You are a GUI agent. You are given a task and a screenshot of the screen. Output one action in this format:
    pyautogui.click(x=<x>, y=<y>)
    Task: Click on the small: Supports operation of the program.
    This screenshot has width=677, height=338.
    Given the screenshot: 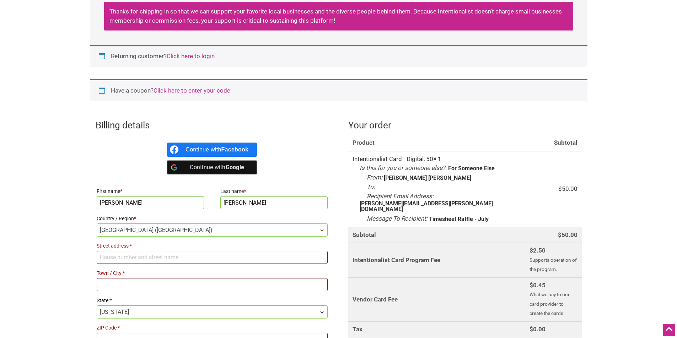 What is the action you would take?
    pyautogui.click(x=553, y=265)
    